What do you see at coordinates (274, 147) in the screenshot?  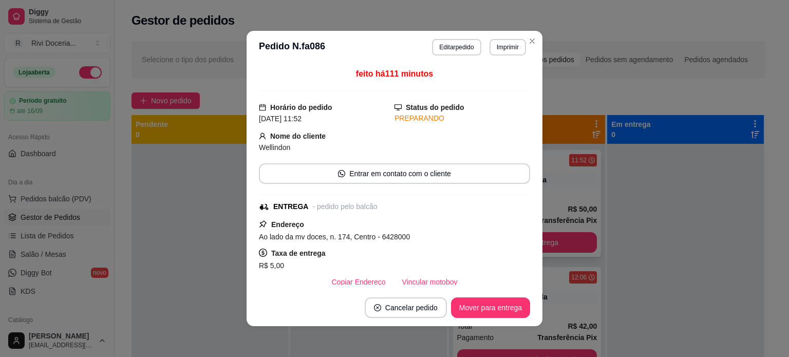 I see `span: Wellindon` at bounding box center [274, 147].